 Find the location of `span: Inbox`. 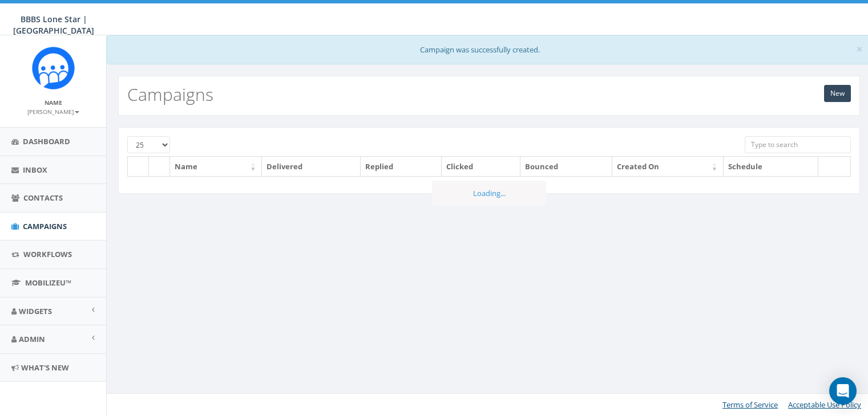

span: Inbox is located at coordinates (35, 170).